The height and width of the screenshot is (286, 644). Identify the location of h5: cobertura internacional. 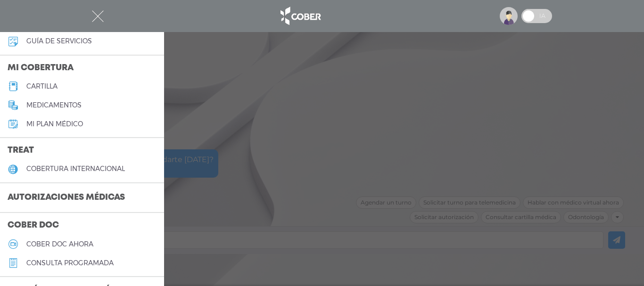
(76, 168).